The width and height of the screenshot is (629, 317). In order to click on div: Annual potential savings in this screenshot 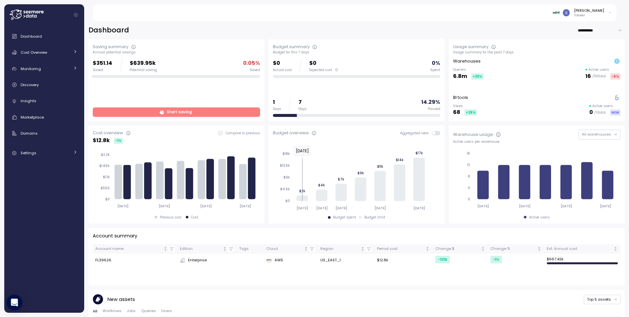, I will do `click(176, 52)`.